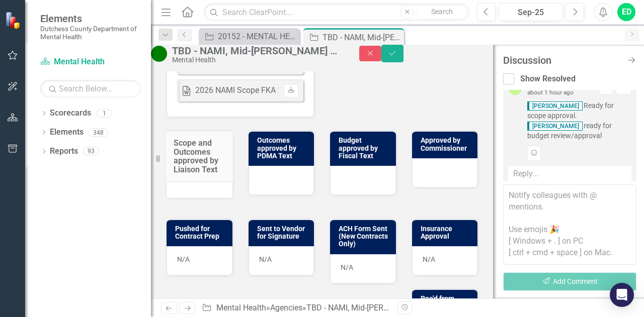 The width and height of the screenshot is (644, 317). I want to click on h3: Sent to Vendor for Signature, so click(283, 233).